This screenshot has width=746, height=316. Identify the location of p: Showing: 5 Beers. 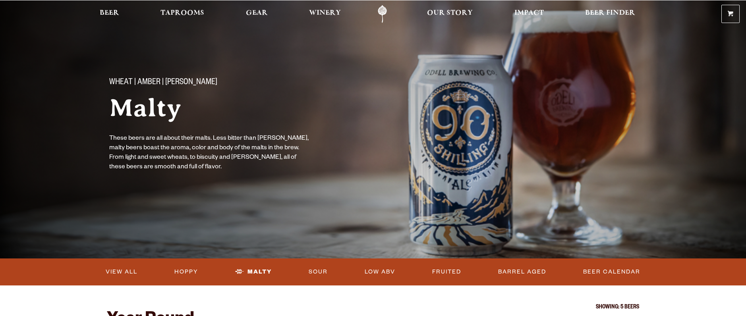
(373, 308).